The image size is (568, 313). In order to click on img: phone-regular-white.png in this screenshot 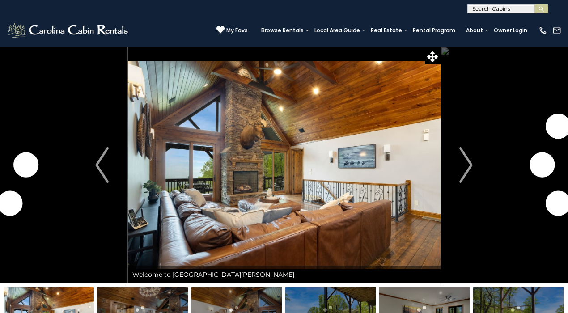, I will do `click(543, 30)`.